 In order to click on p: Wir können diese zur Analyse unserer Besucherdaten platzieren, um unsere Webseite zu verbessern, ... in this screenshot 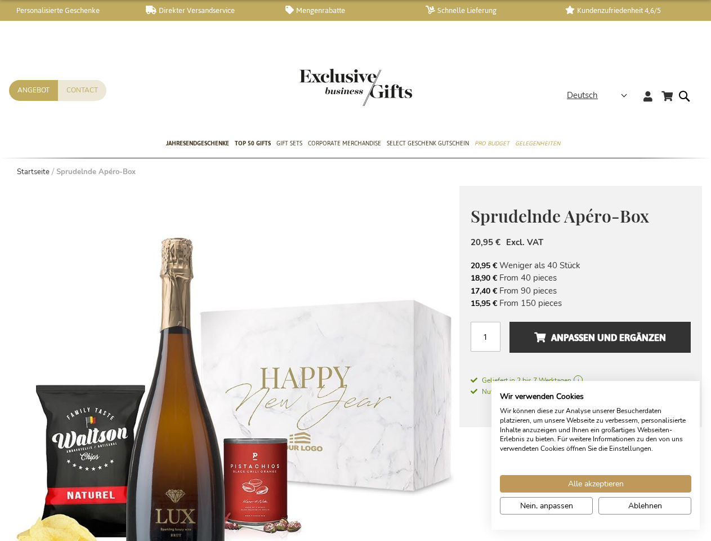, I will do `click(596, 430)`.